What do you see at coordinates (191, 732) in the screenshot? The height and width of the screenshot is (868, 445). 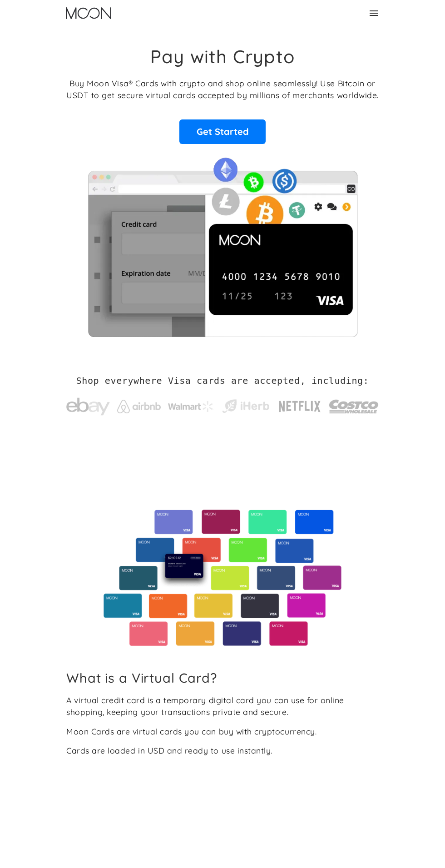 I see `div: Moon Cards are virtual cards you can buy with cryptocurrency.` at bounding box center [191, 732].